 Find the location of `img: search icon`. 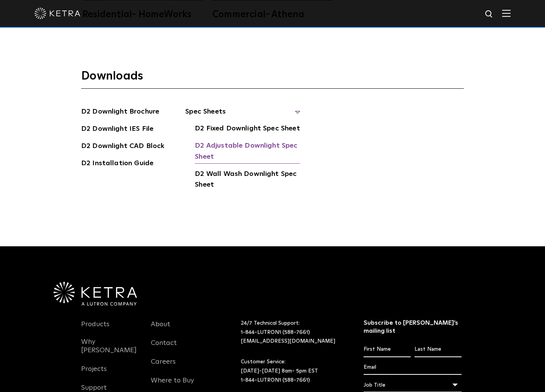

img: search icon is located at coordinates (489, 14).